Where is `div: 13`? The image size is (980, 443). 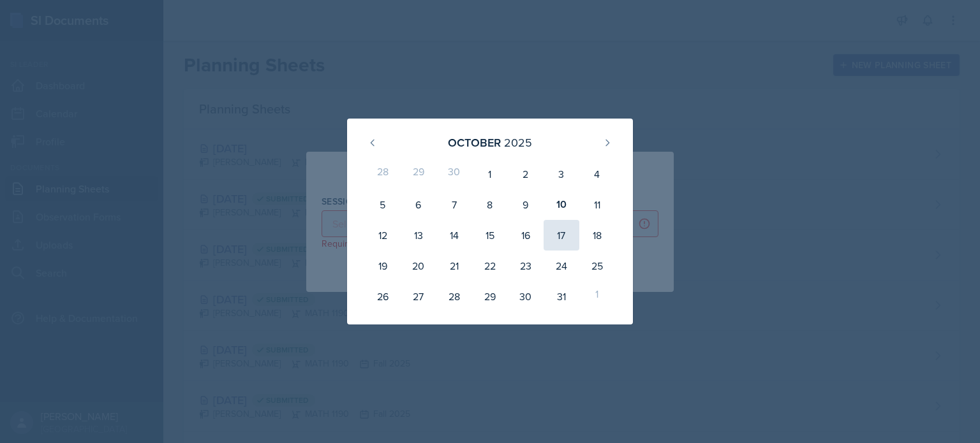 div: 13 is located at coordinates (419, 235).